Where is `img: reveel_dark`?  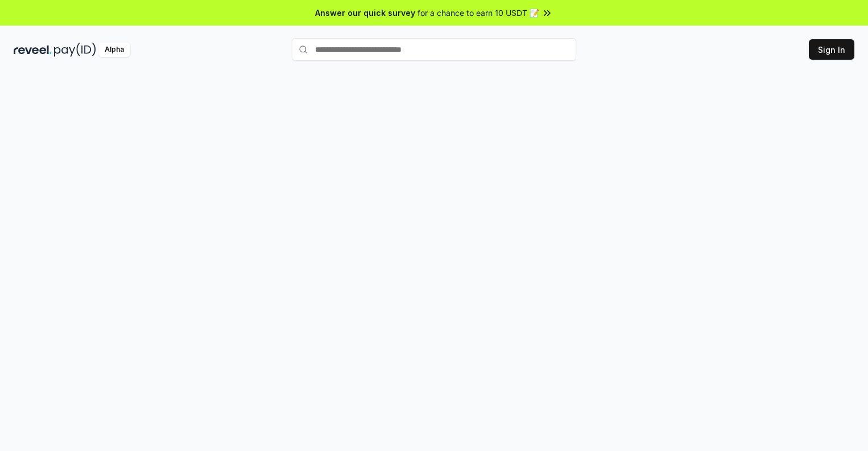
img: reveel_dark is located at coordinates (32, 50).